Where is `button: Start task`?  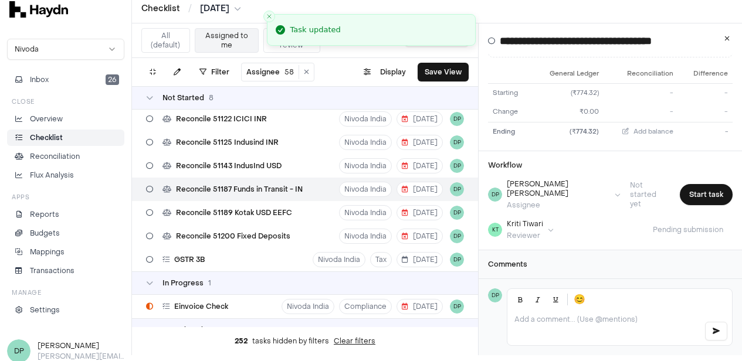 button: Start task is located at coordinates (706, 195).